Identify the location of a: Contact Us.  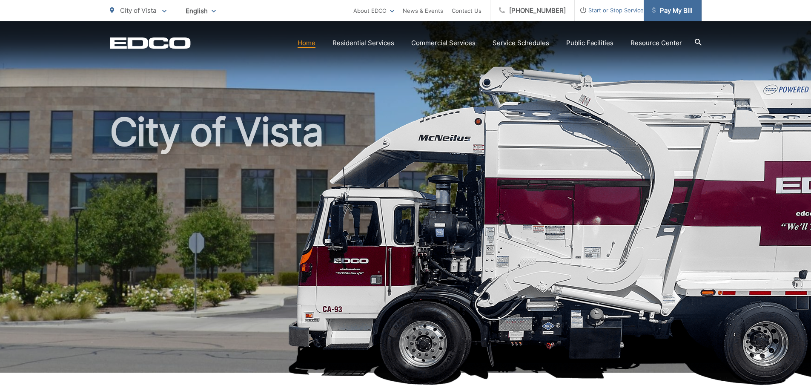
(467, 11).